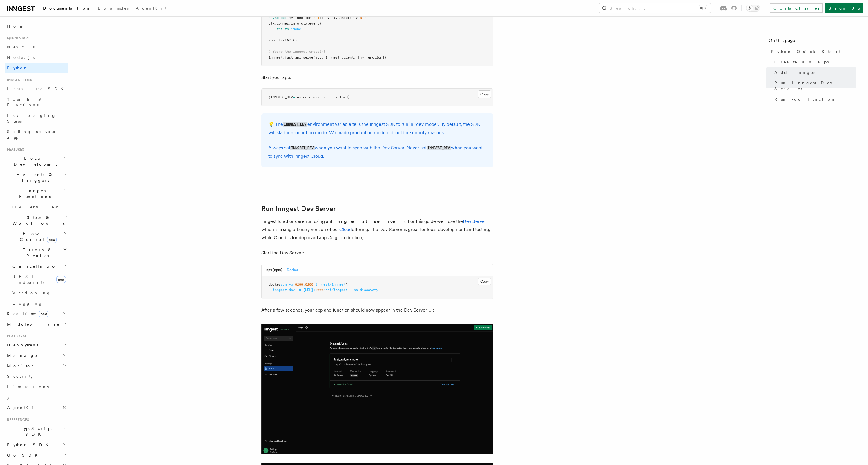  Describe the element at coordinates (297, 29) in the screenshot. I see `span: "done"` at that location.